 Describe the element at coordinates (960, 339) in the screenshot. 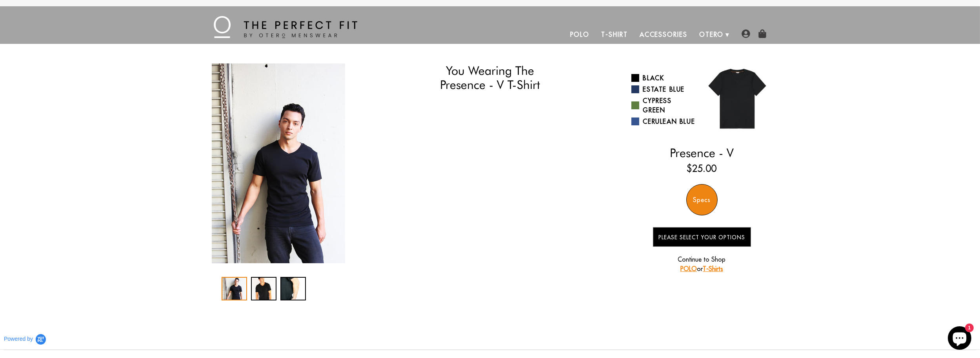

I see `inbox-online-store-chat: Shopify online store chat` at that location.